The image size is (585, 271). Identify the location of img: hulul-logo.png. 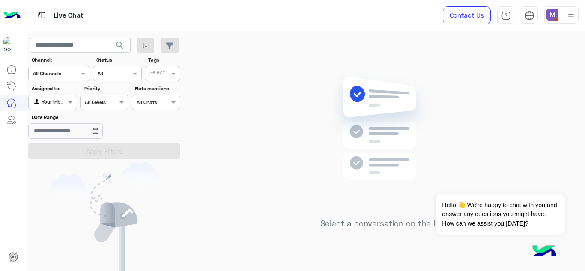
(545, 252).